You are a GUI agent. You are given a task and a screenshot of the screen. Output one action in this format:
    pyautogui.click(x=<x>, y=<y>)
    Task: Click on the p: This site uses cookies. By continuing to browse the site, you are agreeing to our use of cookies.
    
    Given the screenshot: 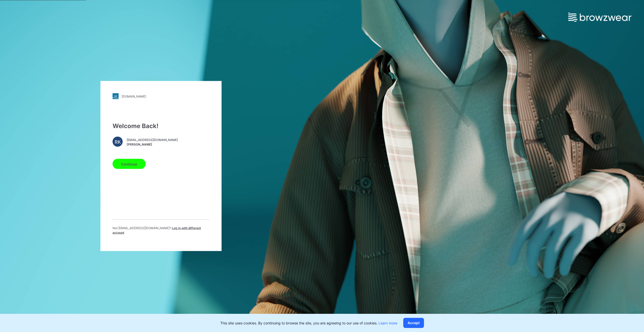 What is the action you would take?
    pyautogui.click(x=309, y=323)
    